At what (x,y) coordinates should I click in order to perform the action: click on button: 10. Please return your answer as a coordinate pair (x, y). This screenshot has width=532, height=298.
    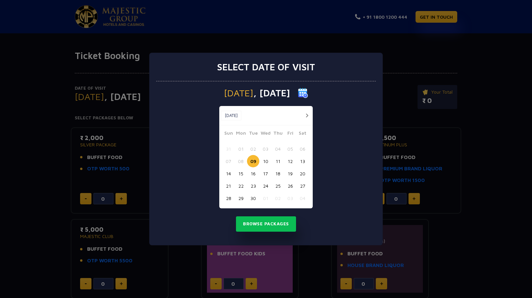
    Looking at the image, I should click on (265, 161).